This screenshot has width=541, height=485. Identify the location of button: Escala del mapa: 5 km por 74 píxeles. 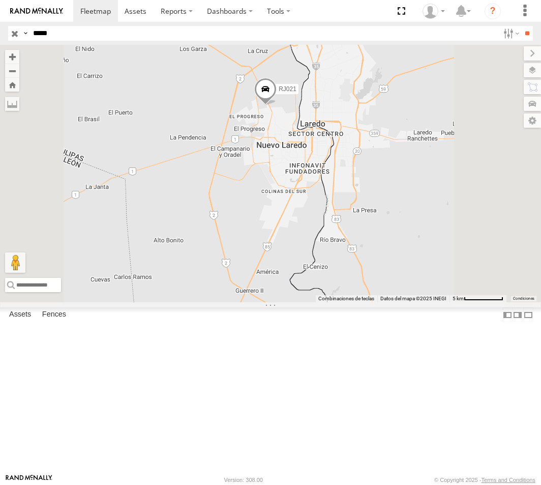
(478, 299).